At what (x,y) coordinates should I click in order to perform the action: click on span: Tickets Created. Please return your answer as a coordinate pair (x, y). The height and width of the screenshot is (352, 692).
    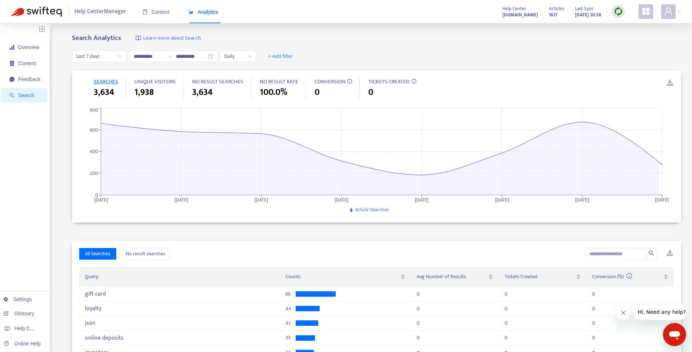
    Looking at the image, I should click on (540, 277).